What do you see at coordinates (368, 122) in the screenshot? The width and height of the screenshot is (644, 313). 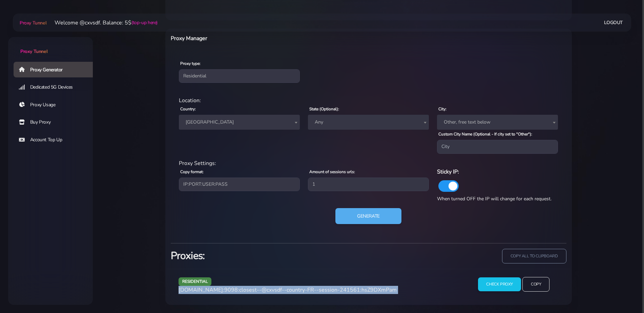 I see `span: Any` at bounding box center [368, 122].